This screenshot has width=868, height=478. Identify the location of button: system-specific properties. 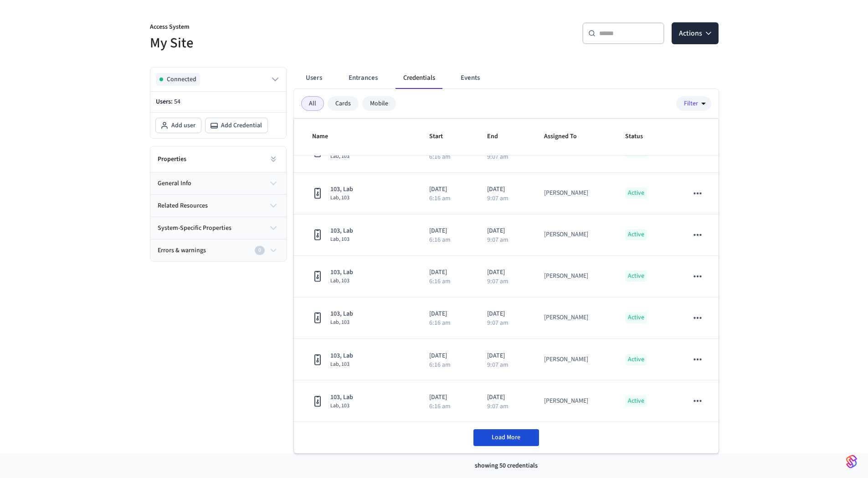
(219, 228).